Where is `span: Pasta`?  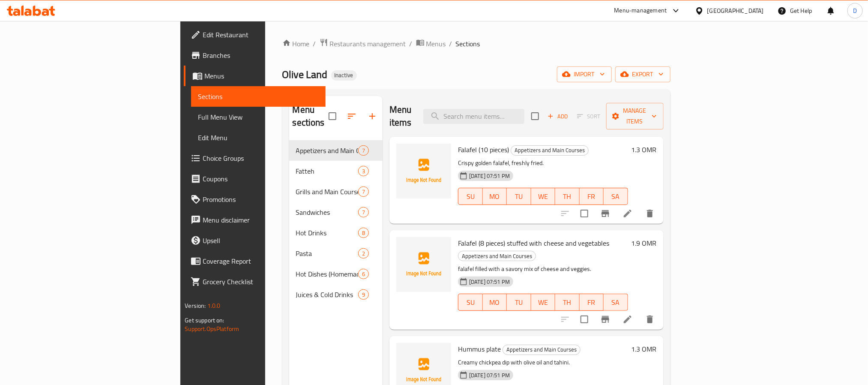
span: Pasta is located at coordinates (327, 253).